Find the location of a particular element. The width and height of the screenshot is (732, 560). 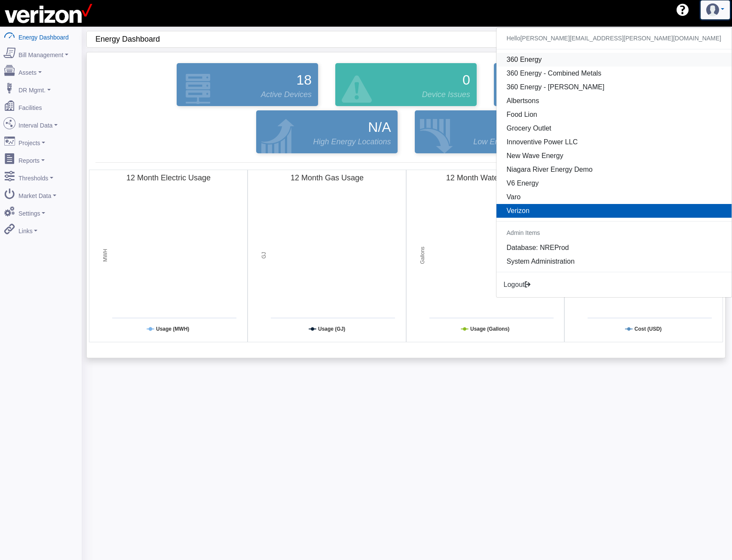

span: Active Devices is located at coordinates (286, 95).